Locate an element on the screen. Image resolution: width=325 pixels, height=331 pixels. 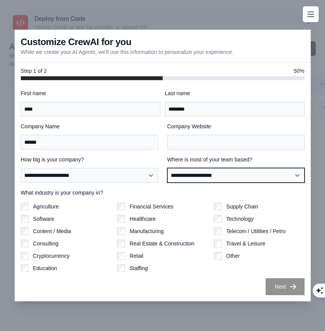
label: What industry is your company in? is located at coordinates (163, 193).